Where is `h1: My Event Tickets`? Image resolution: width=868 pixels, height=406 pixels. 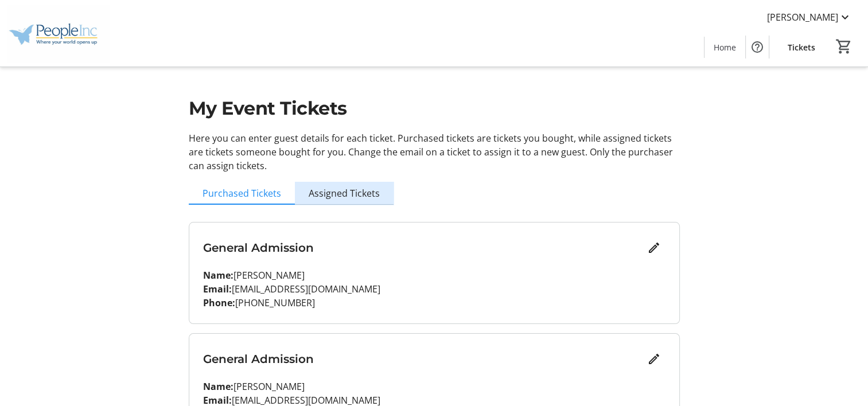
h1: My Event Tickets is located at coordinates (435, 108).